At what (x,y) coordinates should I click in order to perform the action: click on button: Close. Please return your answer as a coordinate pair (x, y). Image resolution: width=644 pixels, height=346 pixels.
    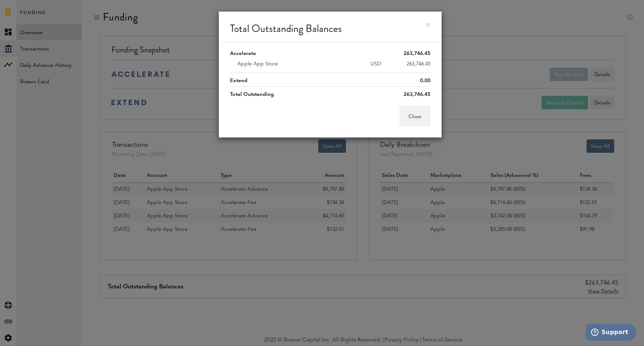
    Looking at the image, I should click on (415, 116).